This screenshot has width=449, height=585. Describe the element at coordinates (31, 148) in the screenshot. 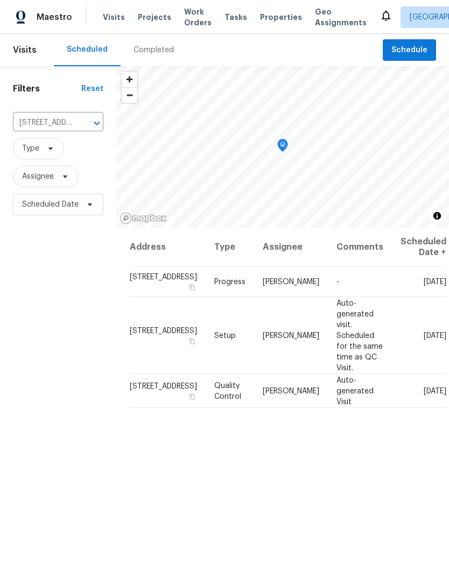

I see `span: Type` at that location.